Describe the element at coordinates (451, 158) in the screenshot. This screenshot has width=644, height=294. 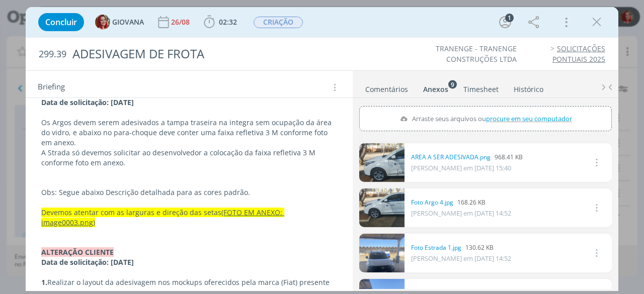
I see `a: AREA A SER ADESIVADA.png` at that location.